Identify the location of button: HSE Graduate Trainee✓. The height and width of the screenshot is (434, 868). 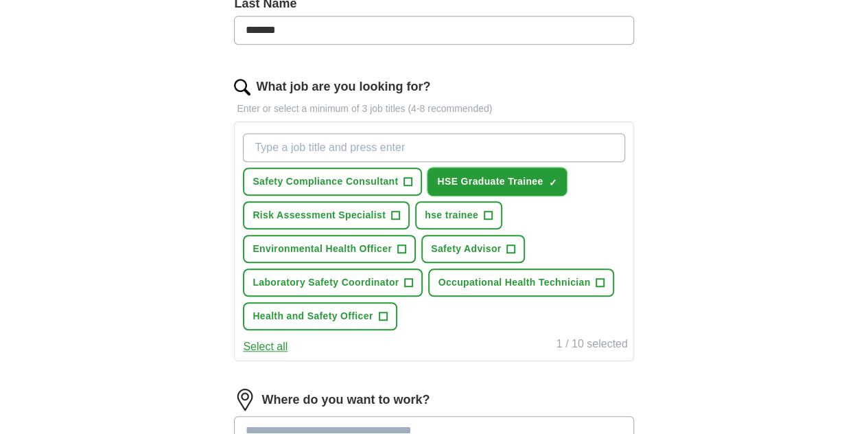
(497, 181).